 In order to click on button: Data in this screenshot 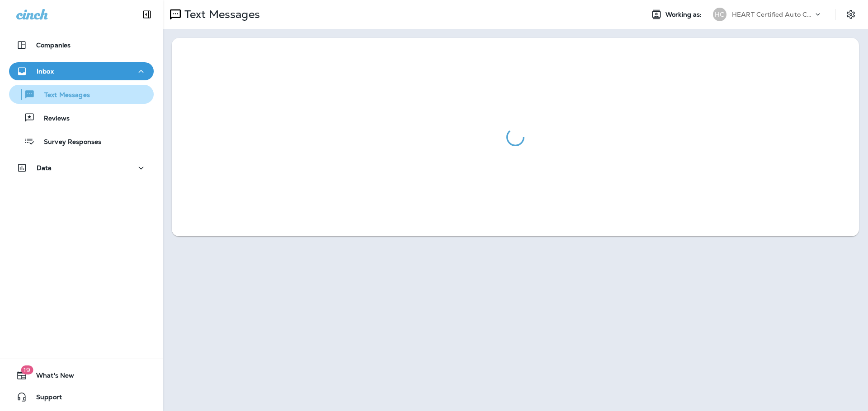, I will do `click(82, 168)`.